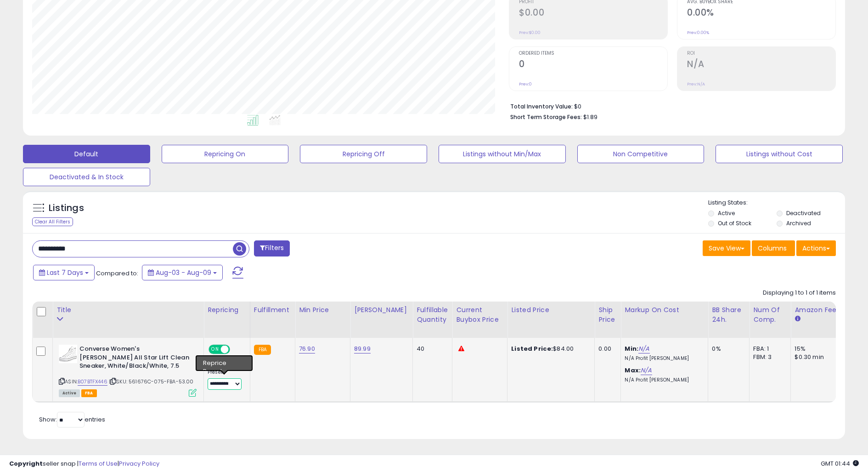 The height and width of the screenshot is (473, 868). What do you see at coordinates (551, 310) in the screenshot?
I see `div: Listed Price` at bounding box center [551, 310].